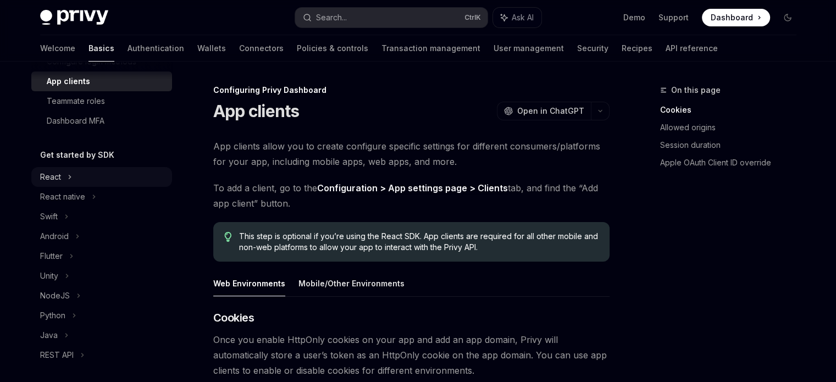 This screenshot has width=836, height=382. I want to click on a: Authentication, so click(156, 48).